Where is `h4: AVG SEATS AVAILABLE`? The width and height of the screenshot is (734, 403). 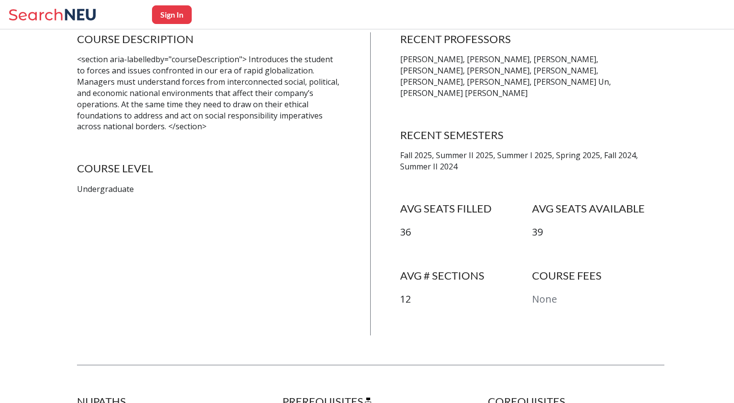
h4: AVG SEATS AVAILABLE is located at coordinates (598, 209).